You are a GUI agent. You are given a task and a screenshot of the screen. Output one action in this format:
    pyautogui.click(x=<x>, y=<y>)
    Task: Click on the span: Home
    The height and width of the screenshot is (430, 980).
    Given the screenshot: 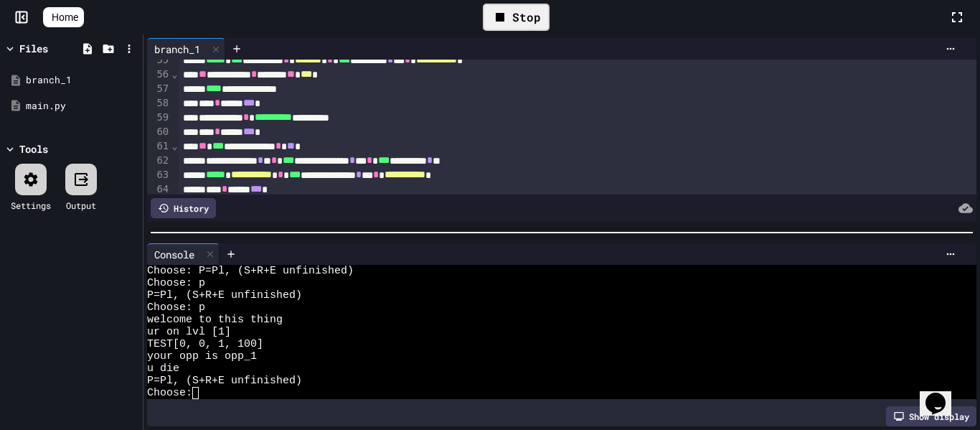 What is the action you would take?
    pyautogui.click(x=64, y=17)
    